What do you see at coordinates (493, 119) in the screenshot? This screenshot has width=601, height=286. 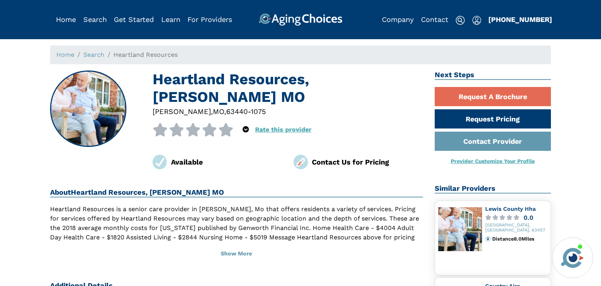 I see `a: Request Pricing` at bounding box center [493, 119].